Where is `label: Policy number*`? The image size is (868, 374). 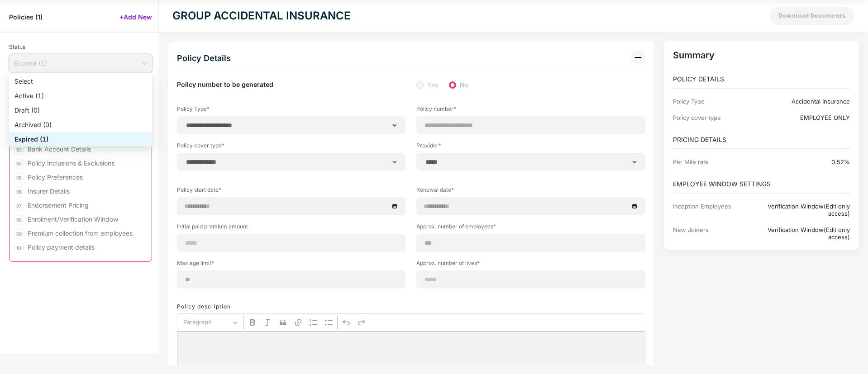
label: Policy number* is located at coordinates (530, 110).